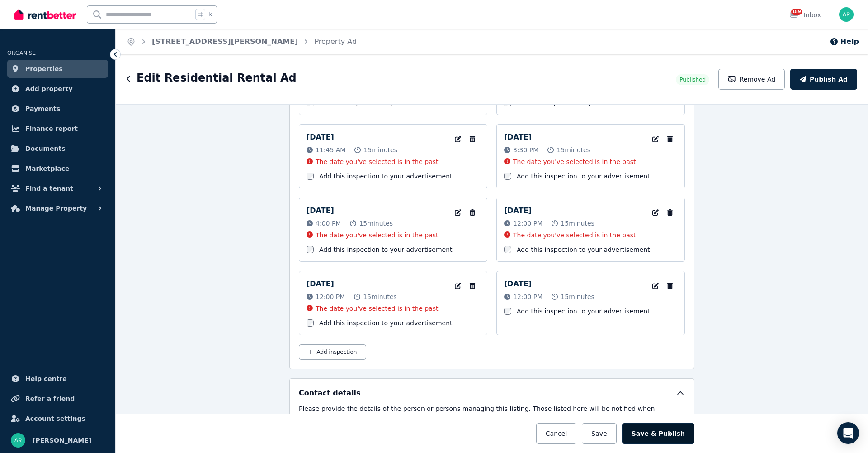 The width and height of the screenshot is (868, 453). I want to click on a: Payments, so click(58, 109).